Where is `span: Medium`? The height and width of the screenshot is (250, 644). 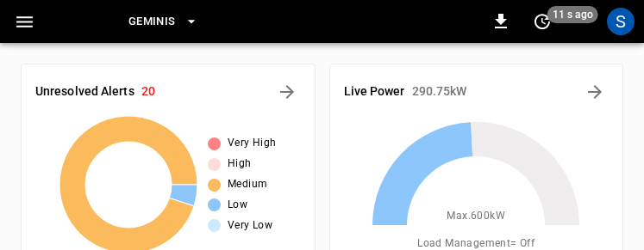
span: Medium is located at coordinates (248, 185).